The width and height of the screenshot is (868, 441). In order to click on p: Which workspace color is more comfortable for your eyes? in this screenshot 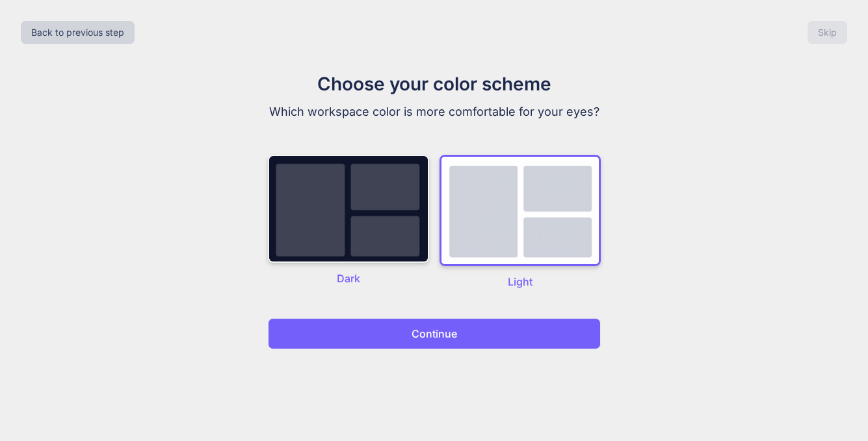, I will do `click(435, 112)`.